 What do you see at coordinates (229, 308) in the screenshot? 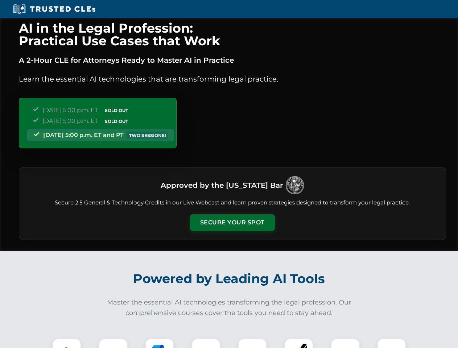
I see `p: Master the essential AI technologies transforming the legal profession. Our comprehensive courses...` at bounding box center [229, 308].